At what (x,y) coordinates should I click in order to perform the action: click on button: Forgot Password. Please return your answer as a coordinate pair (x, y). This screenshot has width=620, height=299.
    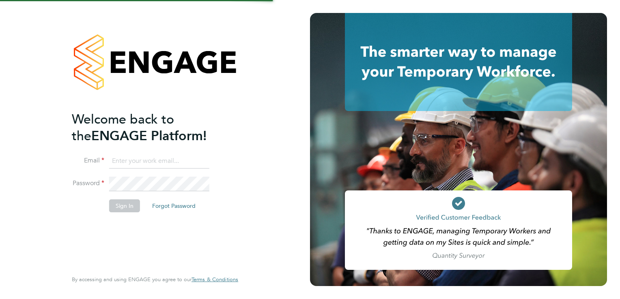
    Looking at the image, I should click on (174, 206).